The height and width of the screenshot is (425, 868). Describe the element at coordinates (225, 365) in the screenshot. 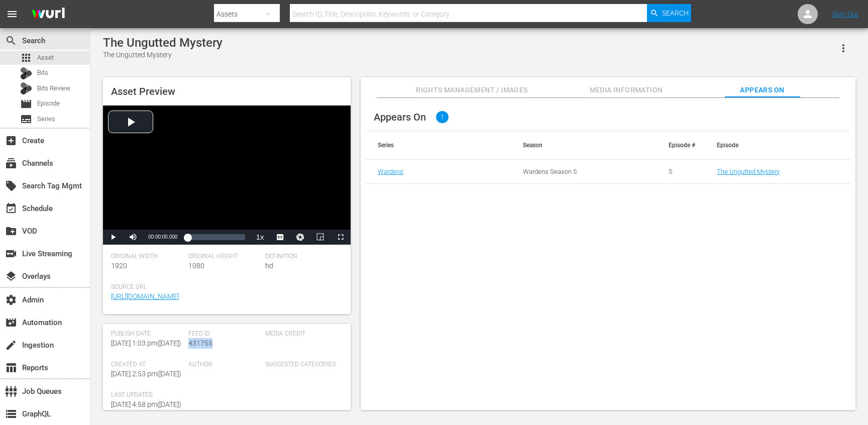

I see `span: Author` at that location.